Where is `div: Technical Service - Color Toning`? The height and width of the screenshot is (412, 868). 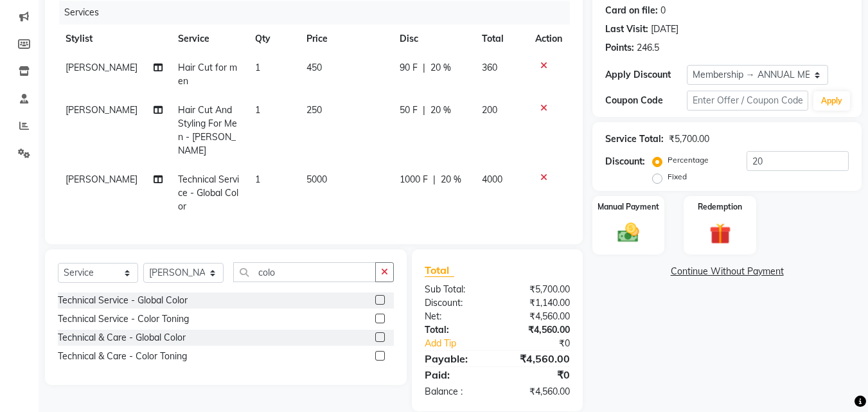 div: Technical Service - Color Toning is located at coordinates (123, 318).